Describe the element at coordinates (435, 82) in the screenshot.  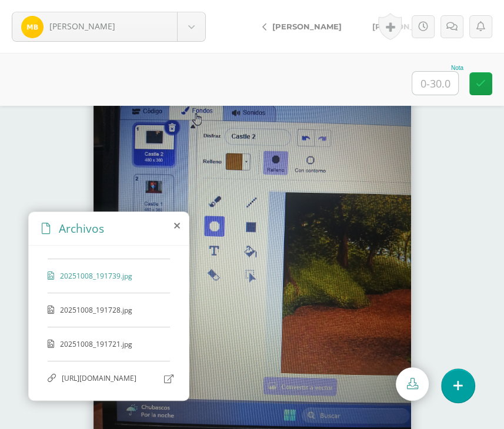
I see `input: 0-30.0` at that location.